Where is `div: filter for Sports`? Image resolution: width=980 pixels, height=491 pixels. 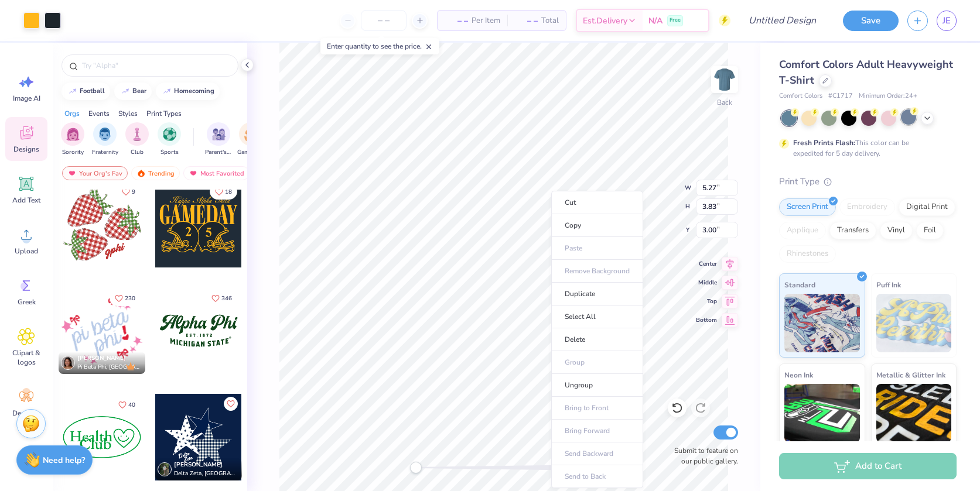 div: filter for Sports is located at coordinates (169, 139).